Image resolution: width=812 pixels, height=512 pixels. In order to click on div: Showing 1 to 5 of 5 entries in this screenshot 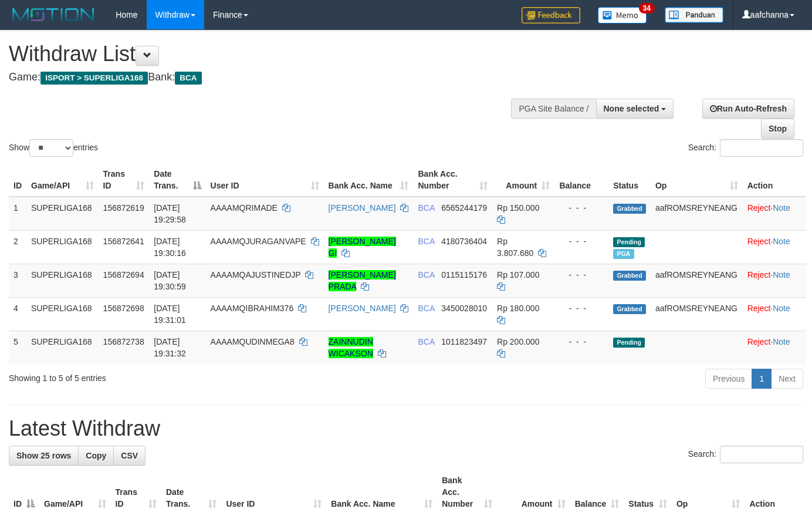, I will do `click(169, 376)`.